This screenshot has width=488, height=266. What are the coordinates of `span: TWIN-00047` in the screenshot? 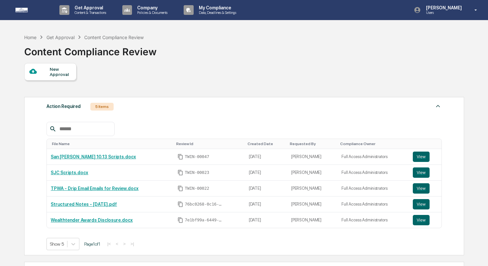 It's located at (197, 156).